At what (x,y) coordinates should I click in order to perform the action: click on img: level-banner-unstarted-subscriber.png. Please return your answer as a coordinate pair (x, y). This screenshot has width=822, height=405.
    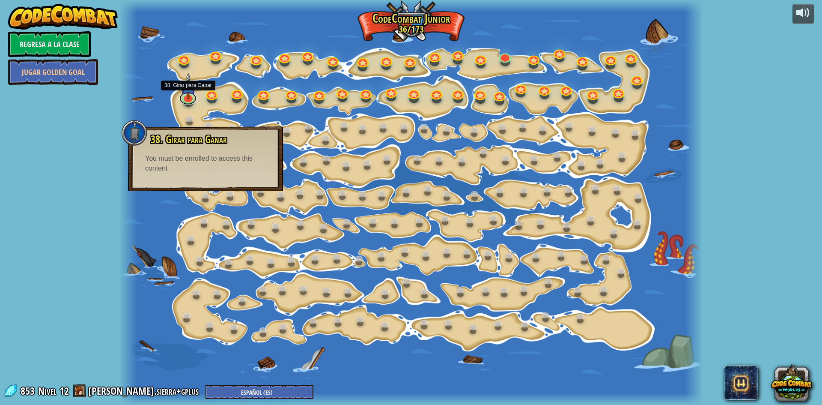
    Looking at the image, I should click on (188, 86).